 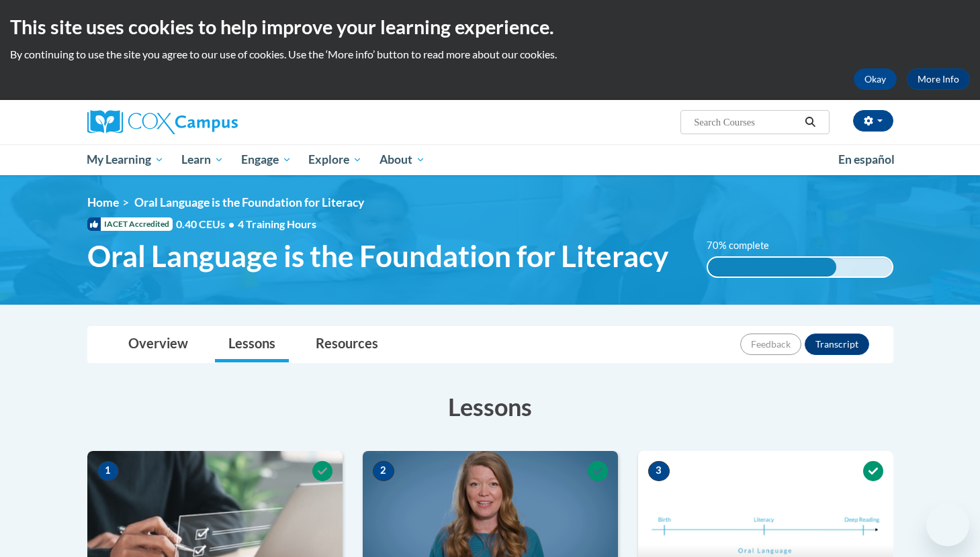 I want to click on button: Transcript, so click(x=837, y=344).